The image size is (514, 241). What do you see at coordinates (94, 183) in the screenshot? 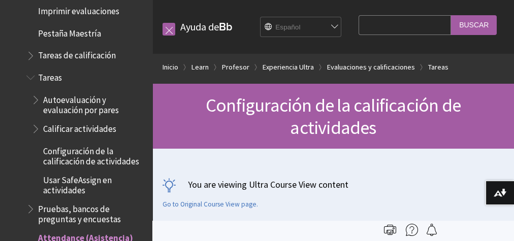
I see `span: Usar SafeAssign en actividades` at bounding box center [94, 183].